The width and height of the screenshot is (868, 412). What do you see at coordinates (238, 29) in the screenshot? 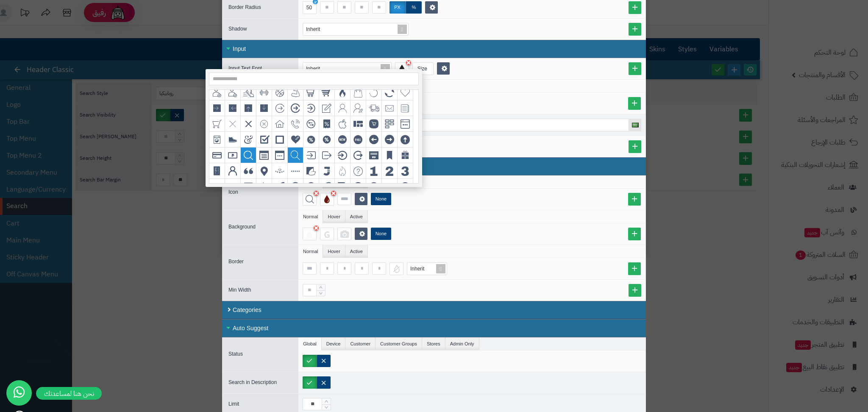
I see `span: Shadow` at bounding box center [238, 29].